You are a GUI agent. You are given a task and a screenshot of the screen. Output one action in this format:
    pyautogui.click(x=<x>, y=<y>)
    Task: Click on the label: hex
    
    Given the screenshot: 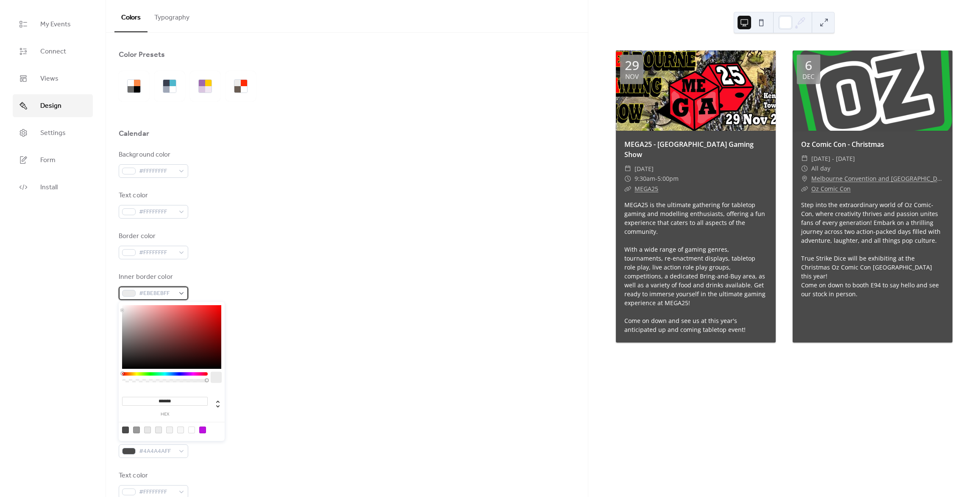 What is the action you would take?
    pyautogui.click(x=165, y=414)
    